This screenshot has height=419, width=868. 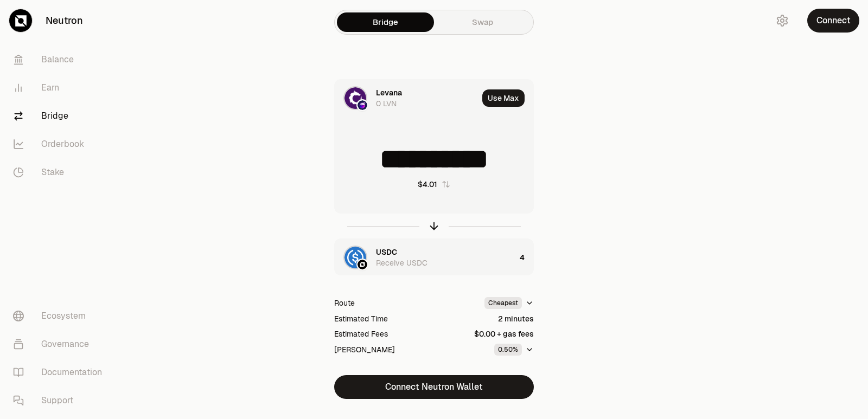 What do you see at coordinates (362, 105) in the screenshot?
I see `img: Osmosis Logo` at bounding box center [362, 105].